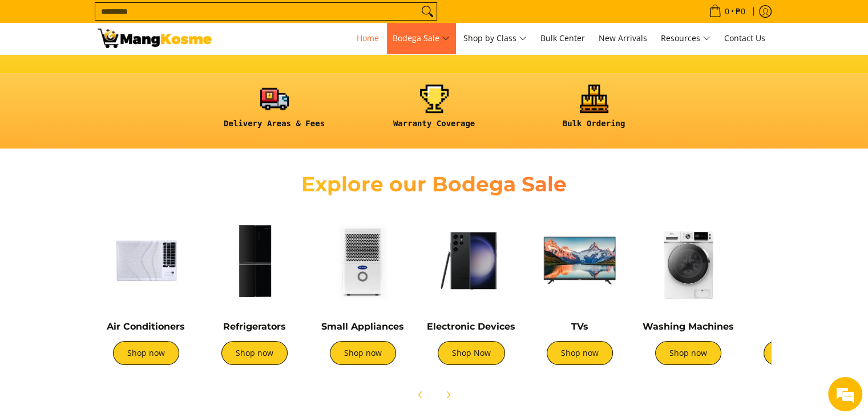  Describe the element at coordinates (471, 261) in the screenshot. I see `img: Electronic Devices` at that location.